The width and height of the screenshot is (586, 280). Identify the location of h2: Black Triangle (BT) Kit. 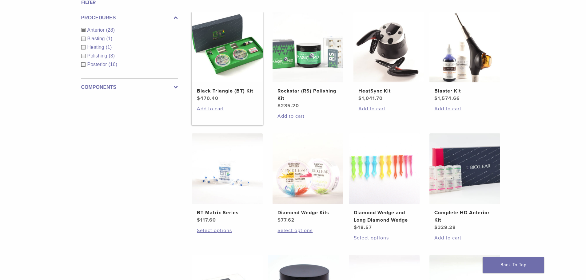
(227, 91).